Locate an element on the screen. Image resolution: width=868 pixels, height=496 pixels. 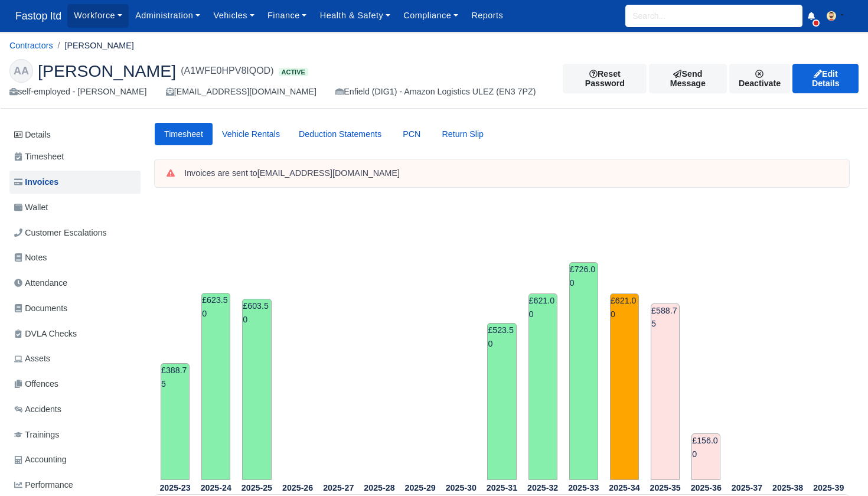
th: 2025-37 is located at coordinates (747, 488).